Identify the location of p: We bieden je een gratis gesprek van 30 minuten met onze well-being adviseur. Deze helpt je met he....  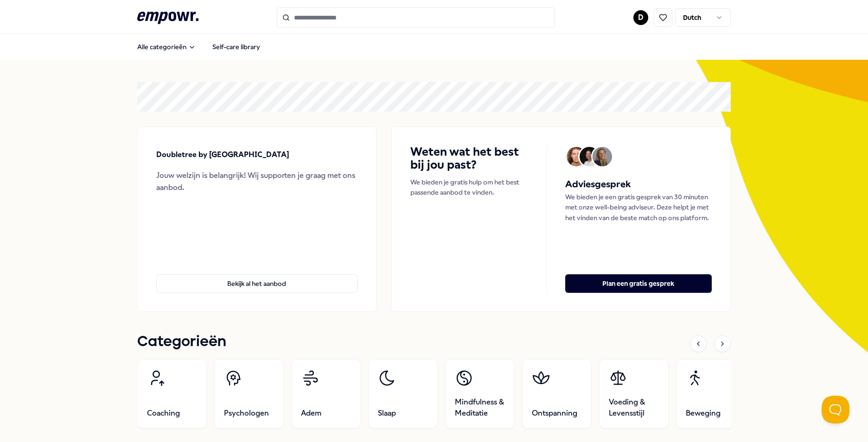
(638, 207).